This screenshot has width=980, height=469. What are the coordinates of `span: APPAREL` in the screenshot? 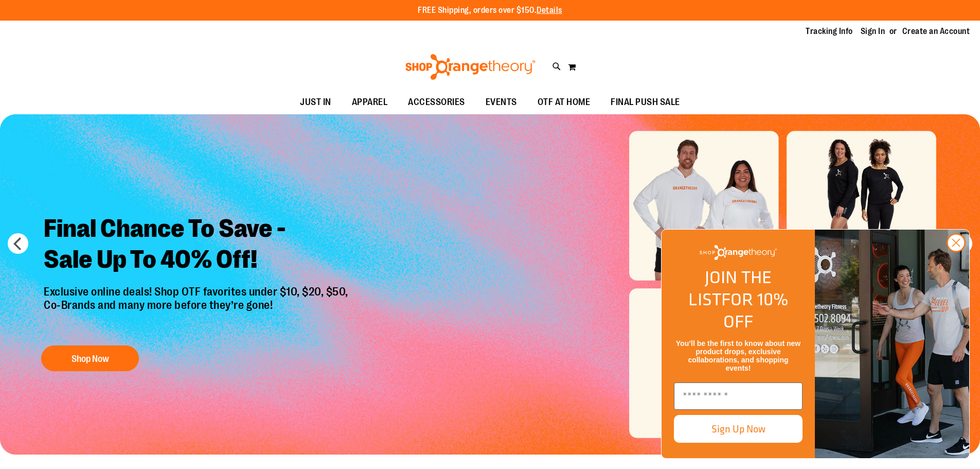 It's located at (370, 102).